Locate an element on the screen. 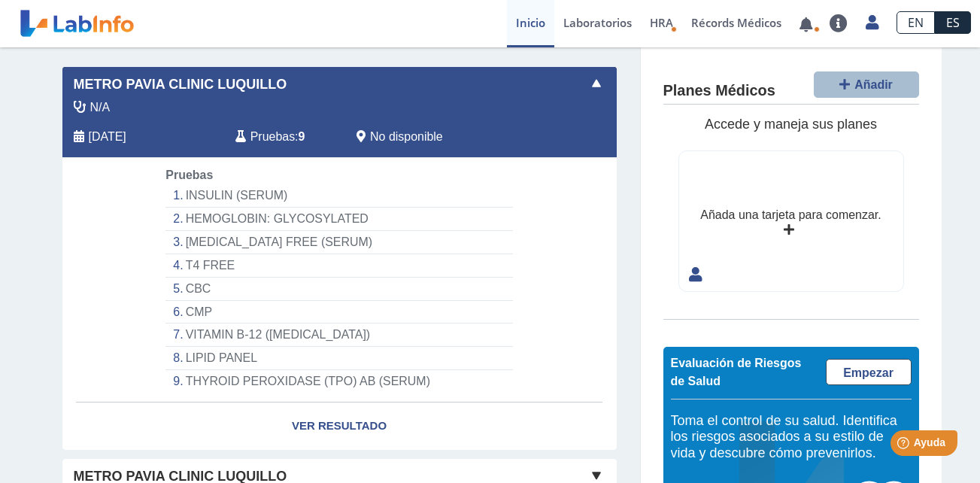  span: HRA is located at coordinates (661, 22).